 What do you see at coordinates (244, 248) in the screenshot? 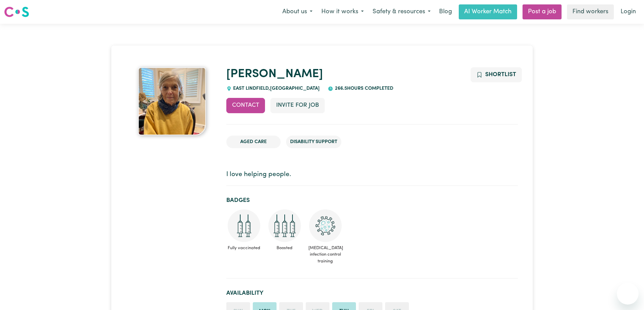
I see `span: Fully vaccinated` at bounding box center [244, 248].